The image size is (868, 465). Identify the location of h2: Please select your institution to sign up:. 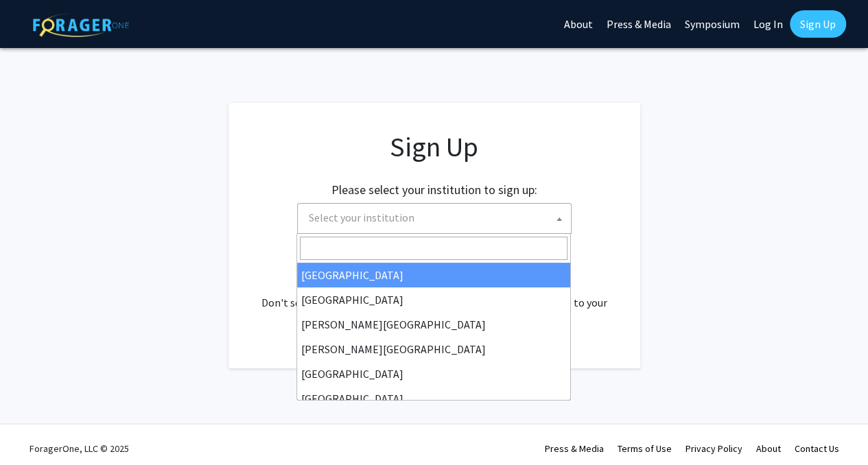
(434, 190).